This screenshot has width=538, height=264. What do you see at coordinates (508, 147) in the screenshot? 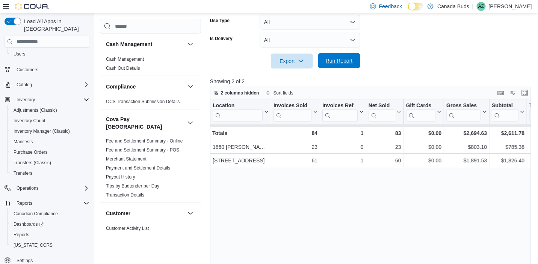
I see `div: $785.38` at bounding box center [508, 147].